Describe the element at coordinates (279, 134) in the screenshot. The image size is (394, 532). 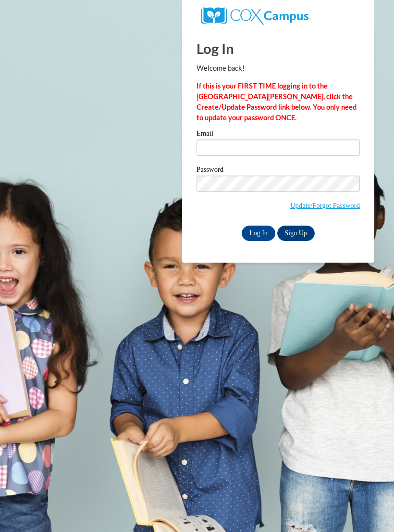
I see `label: Email` at that location.